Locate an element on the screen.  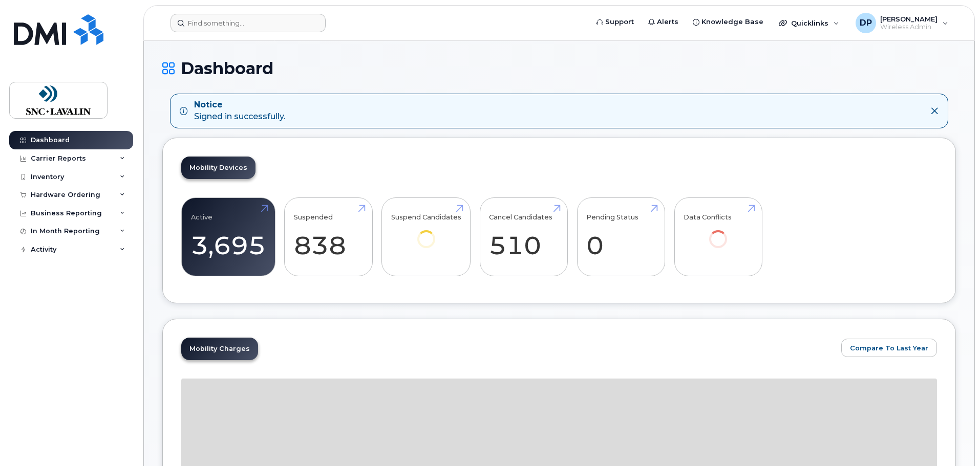
a: Pending Status 0 is located at coordinates (620, 237).